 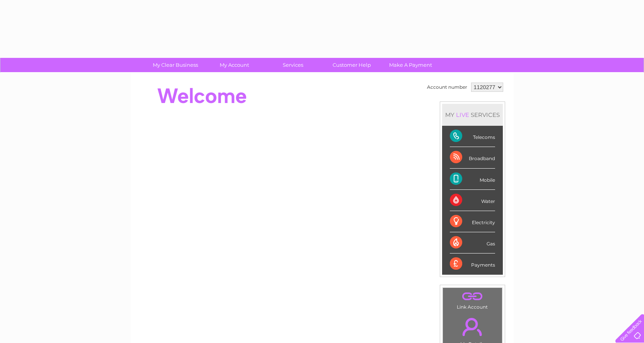 What do you see at coordinates (175, 65) in the screenshot?
I see `a: My Clear Business` at bounding box center [175, 65].